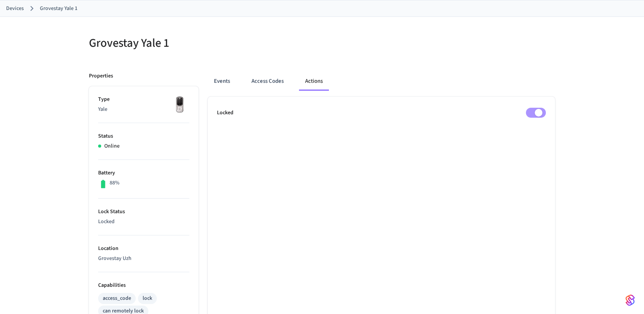 Image resolution: width=644 pixels, height=314 pixels. Describe the element at coordinates (180, 105) in the screenshot. I see `img: Yale Assure Touchscreen Wifi Smart Lock, Satin Nickel, Front` at that location.